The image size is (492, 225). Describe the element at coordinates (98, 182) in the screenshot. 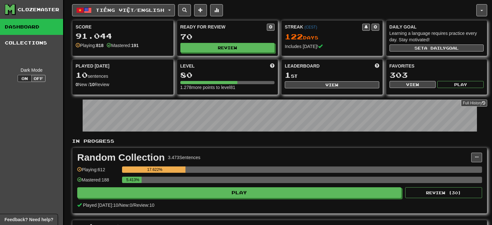

I see `div: Mastered: 188` at that location.